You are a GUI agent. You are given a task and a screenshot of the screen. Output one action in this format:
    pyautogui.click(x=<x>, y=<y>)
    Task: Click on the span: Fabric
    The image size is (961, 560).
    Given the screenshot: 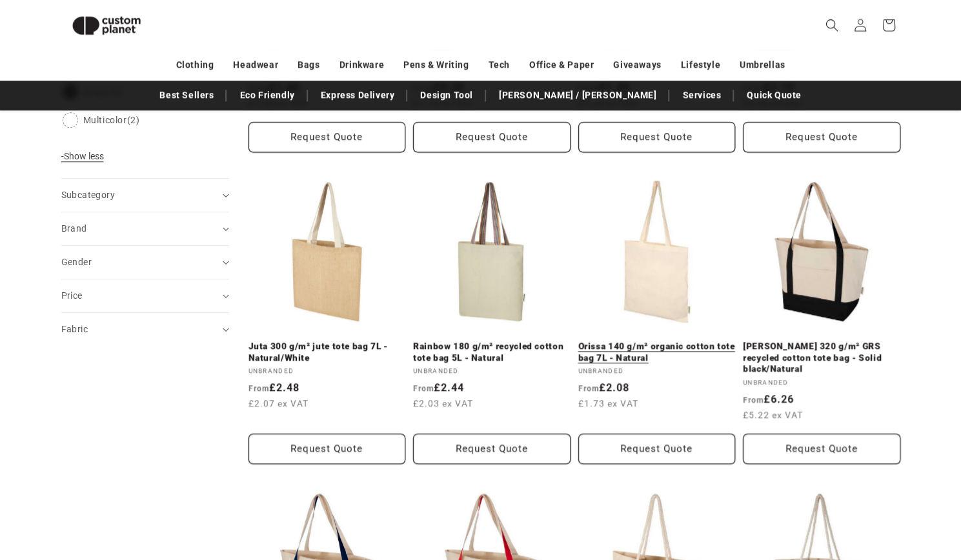 What is the action you would take?
    pyautogui.click(x=74, y=329)
    